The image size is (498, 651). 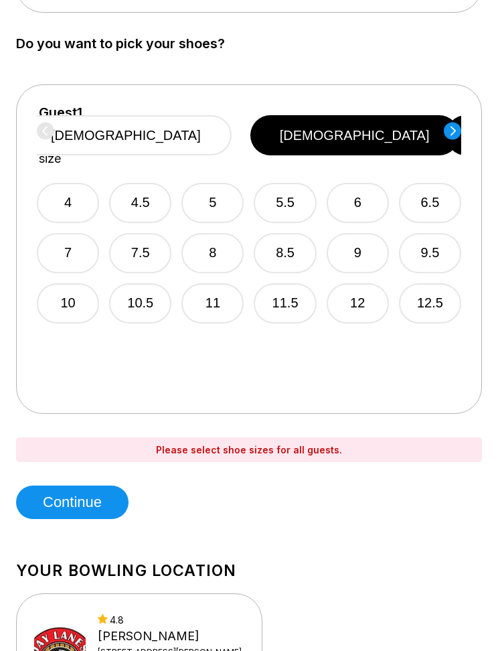 I want to click on button: 7, so click(x=68, y=253).